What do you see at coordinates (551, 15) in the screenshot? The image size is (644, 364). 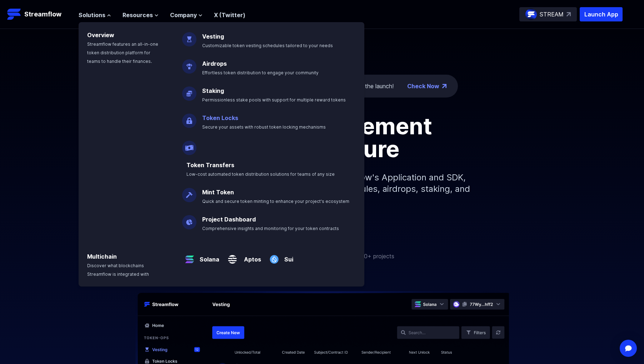 I see `p: STREAM` at bounding box center [551, 15].